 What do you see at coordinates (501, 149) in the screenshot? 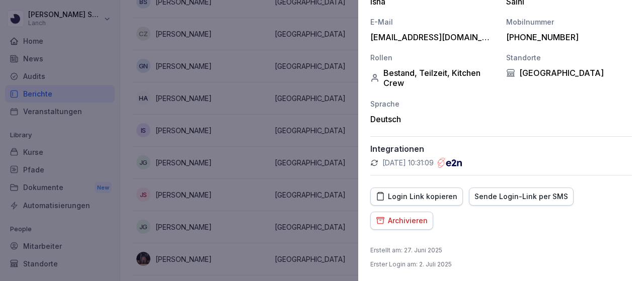
I see `p: Integrationen` at bounding box center [501, 149].